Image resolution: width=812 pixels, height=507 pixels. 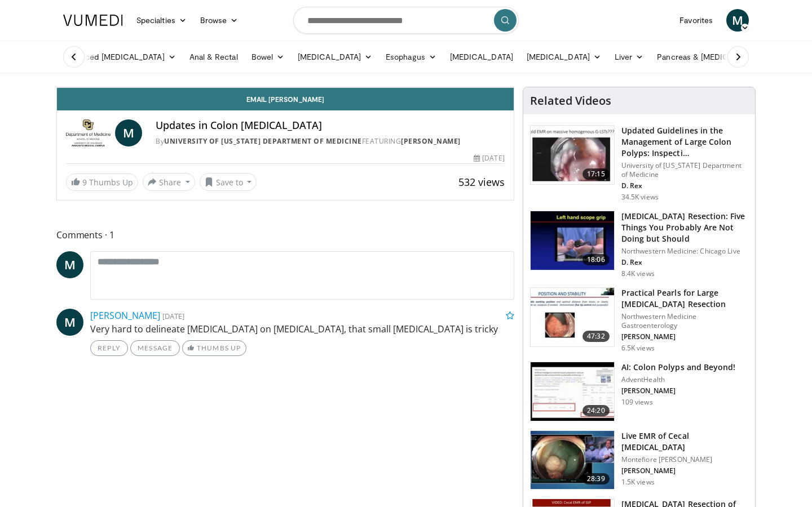 I want to click on button: Save to, so click(x=228, y=182).